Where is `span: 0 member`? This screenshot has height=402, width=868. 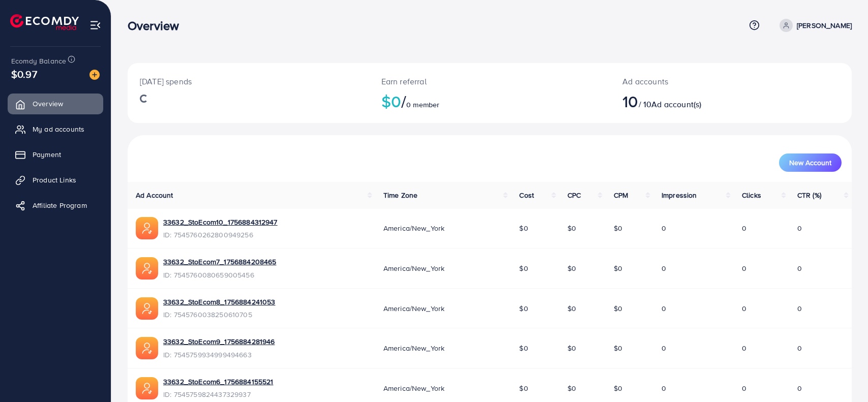 span: 0 member is located at coordinates (423, 105).